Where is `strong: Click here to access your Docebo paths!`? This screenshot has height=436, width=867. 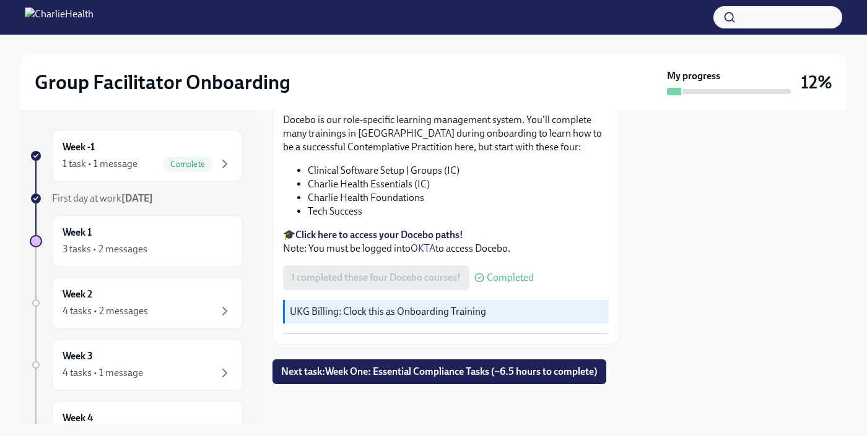 strong: Click here to access your Docebo paths! is located at coordinates (379, 235).